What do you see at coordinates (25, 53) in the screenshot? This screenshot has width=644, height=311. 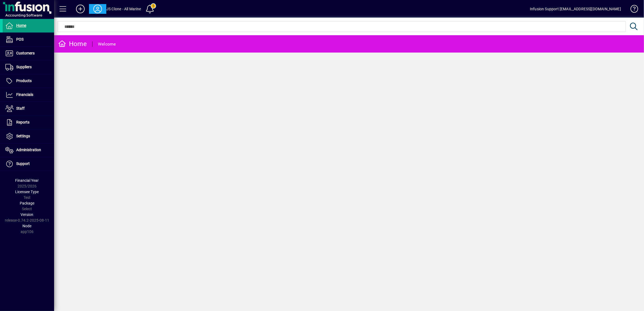 I see `span: Customers` at bounding box center [25, 53].